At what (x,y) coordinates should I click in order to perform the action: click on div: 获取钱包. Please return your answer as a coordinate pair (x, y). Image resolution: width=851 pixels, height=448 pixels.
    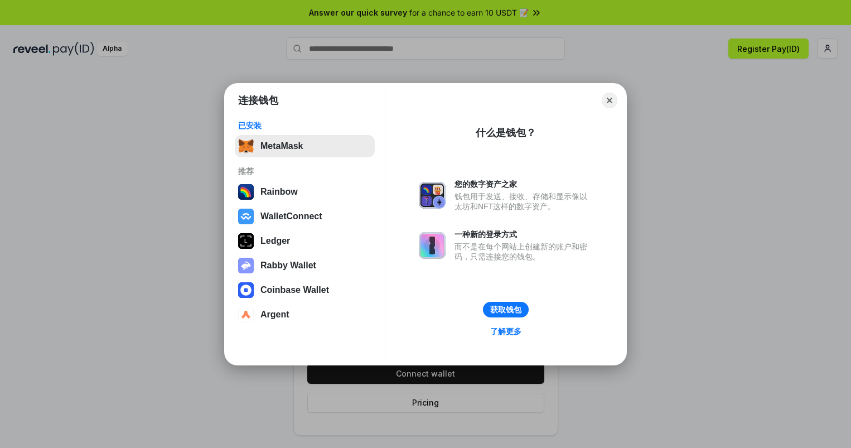
    Looking at the image, I should click on (506, 310).